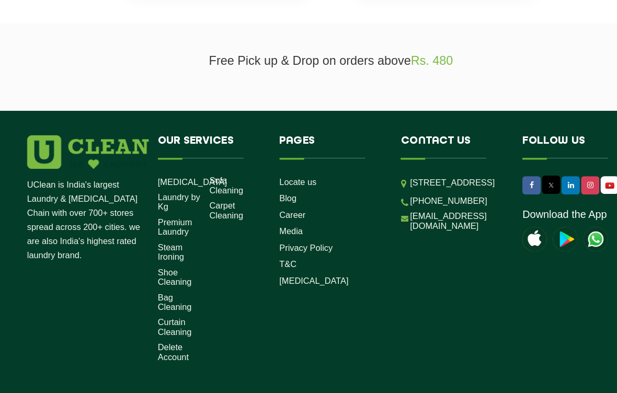  Describe the element at coordinates (204, 172) in the screenshot. I see `h4: Our Services` at that location.